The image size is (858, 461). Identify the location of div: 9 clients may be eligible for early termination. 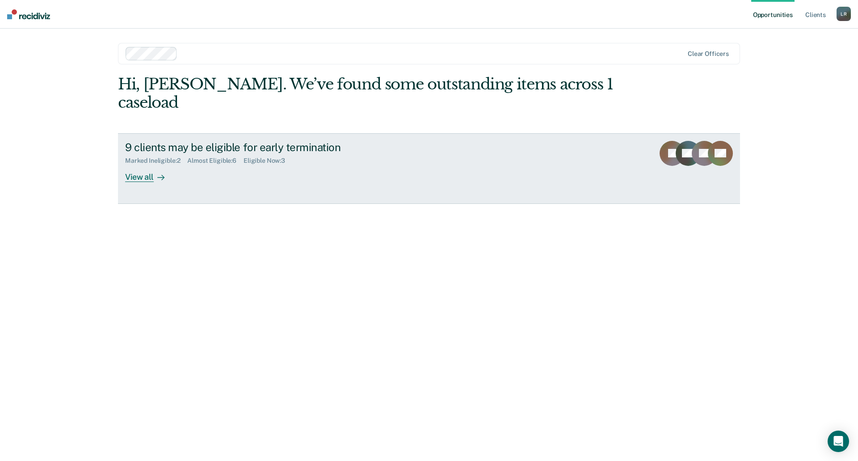
(282, 147).